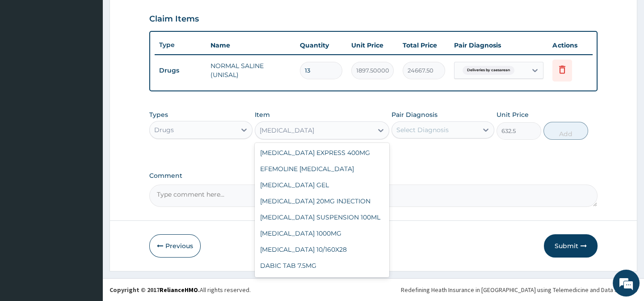 The height and width of the screenshot is (301, 644). I want to click on th: Pair Diagnosis, so click(499, 45).